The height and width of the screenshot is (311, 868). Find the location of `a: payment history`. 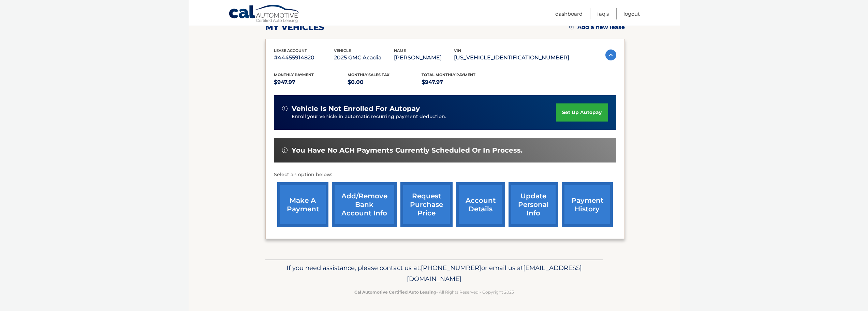

a: payment history is located at coordinates (587, 204).